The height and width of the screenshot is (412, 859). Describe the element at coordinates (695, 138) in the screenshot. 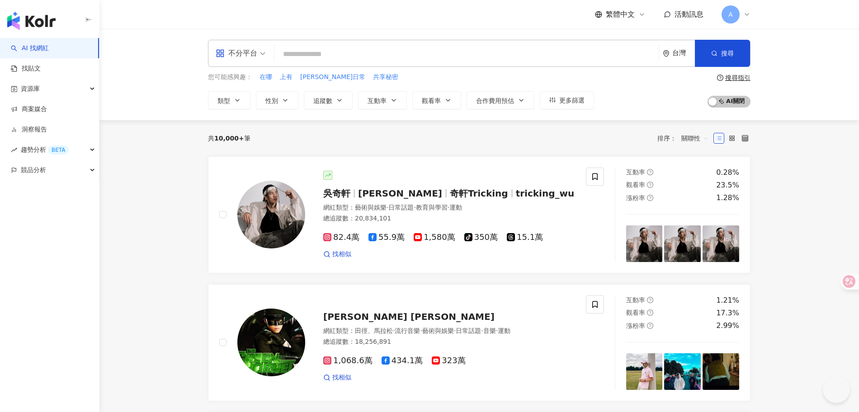

I see `span: 關聯性` at that location.